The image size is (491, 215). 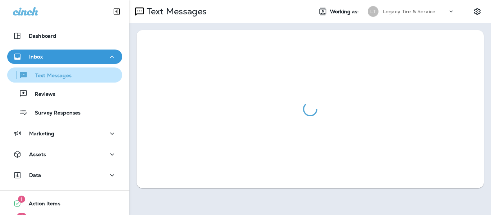 I want to click on button: Survey Responses, so click(x=65, y=112).